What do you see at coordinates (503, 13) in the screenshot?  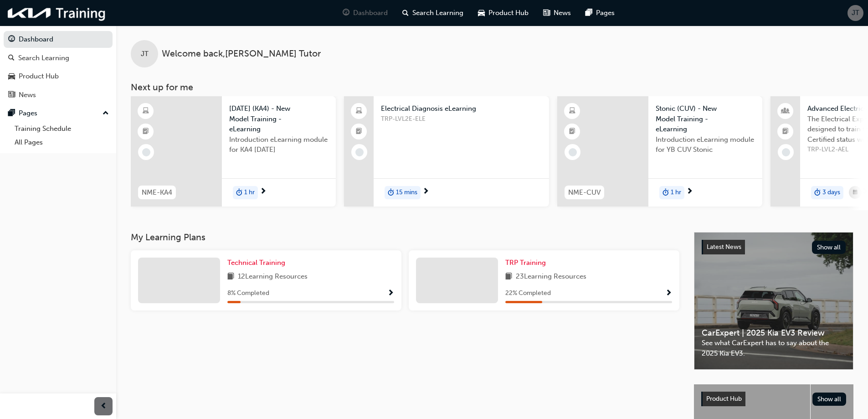 I see `a: car-iconProduct Hub` at bounding box center [503, 13].